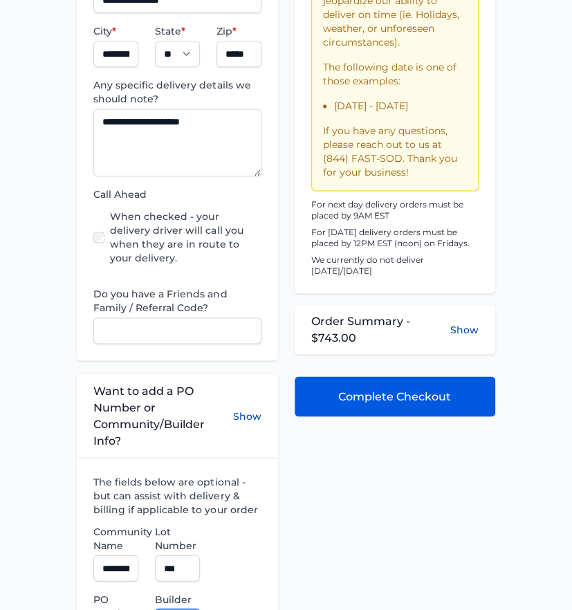 Image resolution: width=572 pixels, height=610 pixels. I want to click on label: Community Name, so click(115, 538).